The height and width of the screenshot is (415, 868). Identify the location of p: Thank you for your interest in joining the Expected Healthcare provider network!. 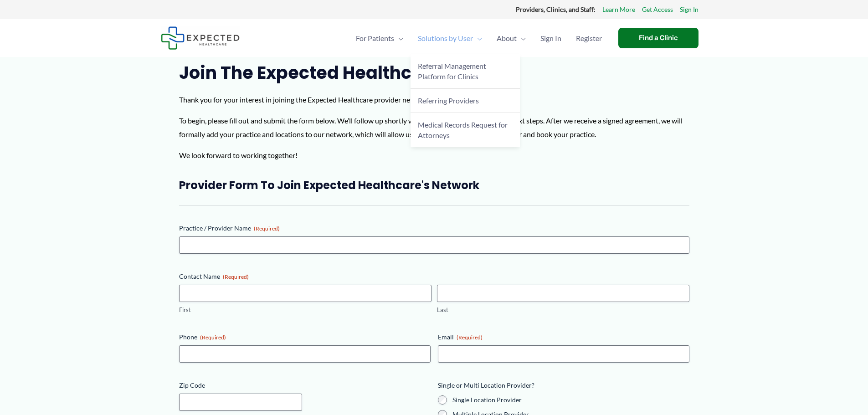
(434, 100).